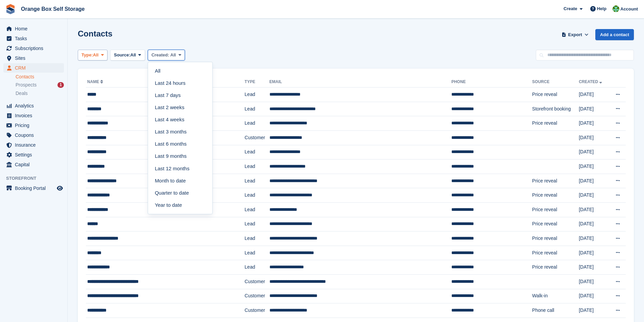 The image size is (644, 322). What do you see at coordinates (40, 93) in the screenshot?
I see `a: Deals` at bounding box center [40, 93].